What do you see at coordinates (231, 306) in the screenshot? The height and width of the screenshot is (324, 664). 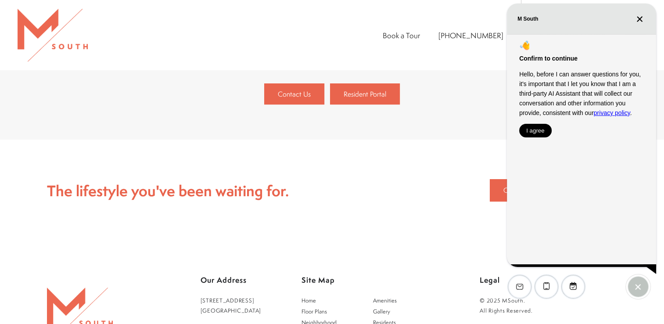 I see `a: Get Directions to 5110 South Manhattan Avenue Tampa, FL 33611` at bounding box center [231, 306].